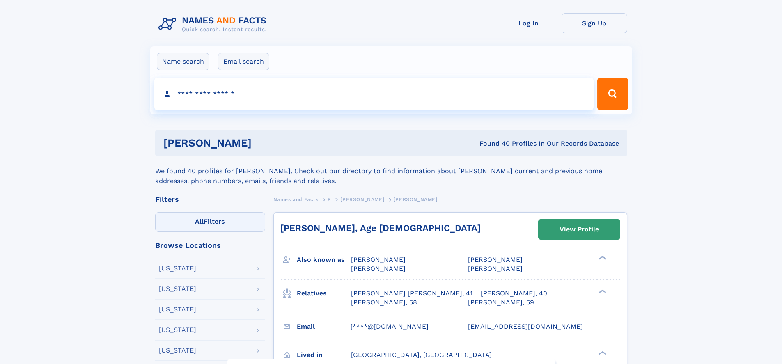 Image resolution: width=782 pixels, height=364 pixels. What do you see at coordinates (243, 62) in the screenshot?
I see `label: Email search` at bounding box center [243, 62].